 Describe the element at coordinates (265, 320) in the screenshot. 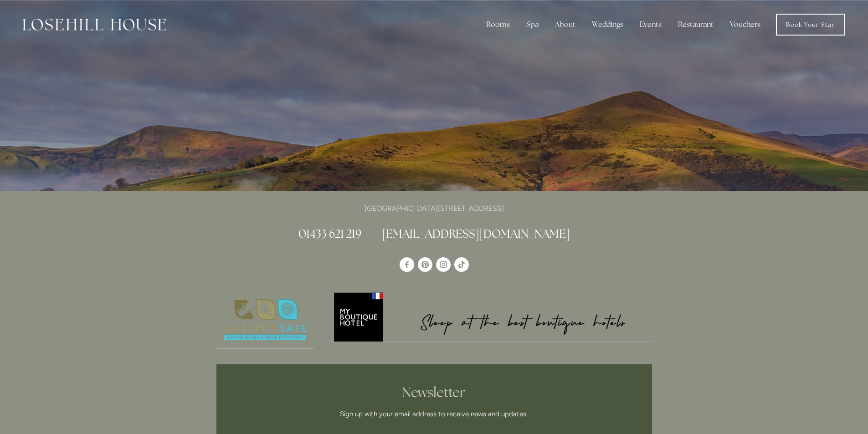

I see `a: Nature's Safe - Logo` at that location.